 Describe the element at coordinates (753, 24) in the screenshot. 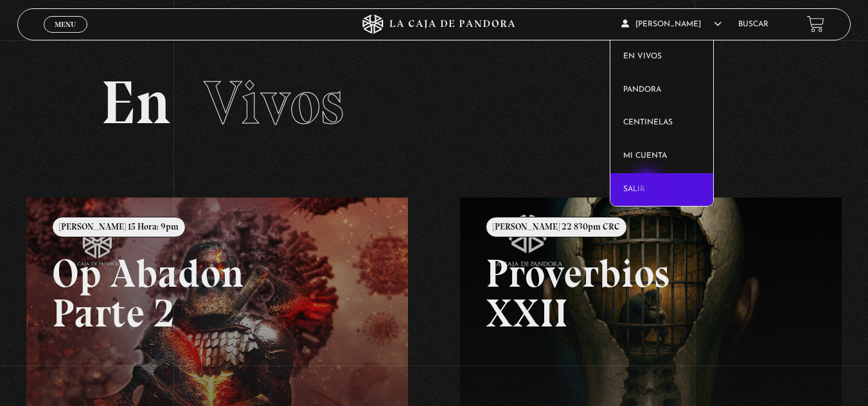

I see `a: Buscar` at that location.